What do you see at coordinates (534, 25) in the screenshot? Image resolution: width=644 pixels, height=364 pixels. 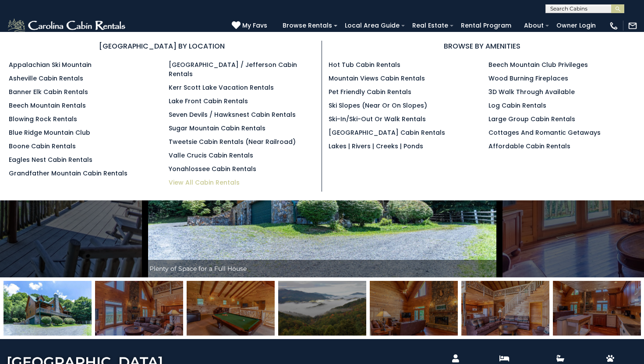 I see `a: About` at bounding box center [534, 25].